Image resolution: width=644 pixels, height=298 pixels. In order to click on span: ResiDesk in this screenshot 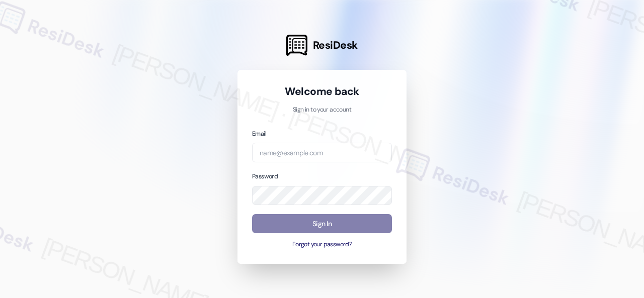, I will do `click(335, 45)`.